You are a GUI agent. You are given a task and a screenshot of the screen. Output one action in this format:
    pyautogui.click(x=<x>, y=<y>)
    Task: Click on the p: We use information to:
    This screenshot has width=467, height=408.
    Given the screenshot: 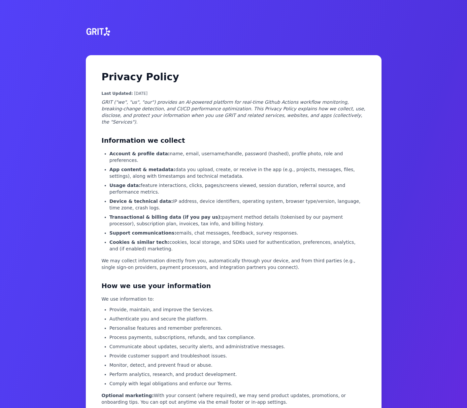 What is the action you would take?
    pyautogui.click(x=234, y=299)
    